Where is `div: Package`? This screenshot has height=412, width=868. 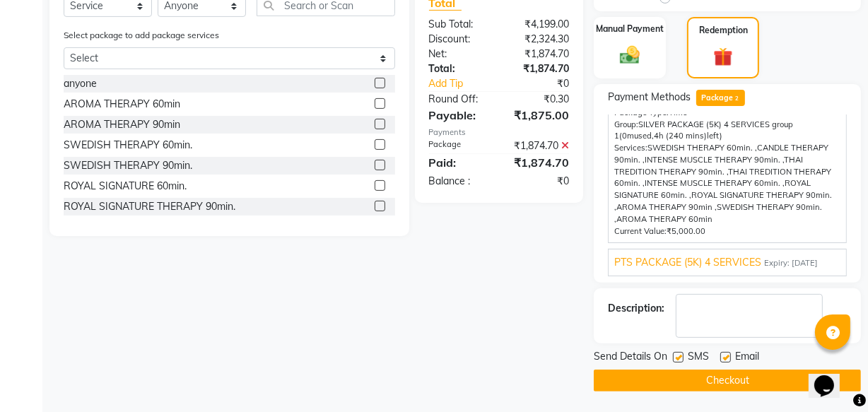
div: Package is located at coordinates (459, 146).